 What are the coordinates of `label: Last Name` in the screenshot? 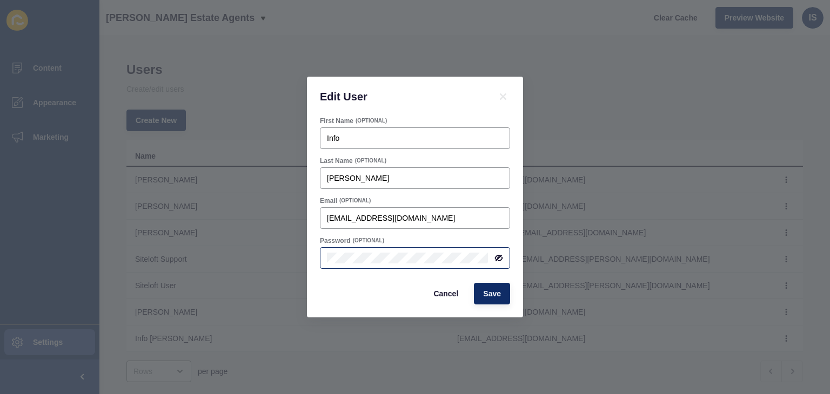 It's located at (336, 161).